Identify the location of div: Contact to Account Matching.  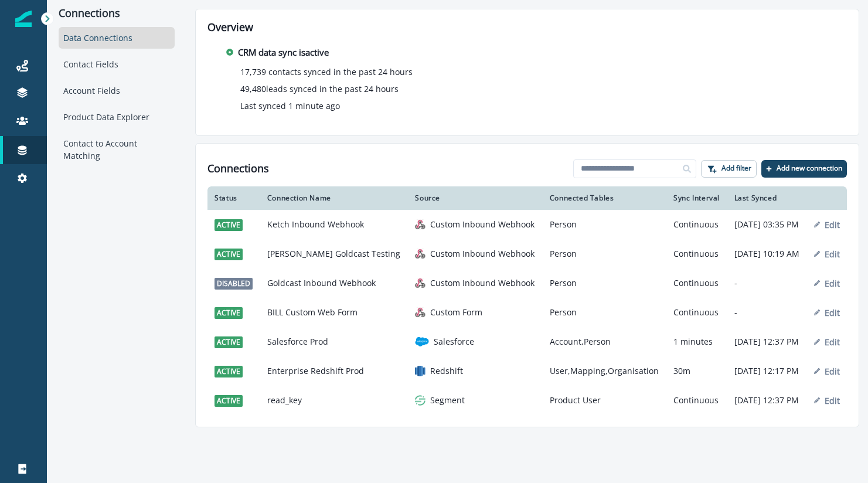
(117, 150).